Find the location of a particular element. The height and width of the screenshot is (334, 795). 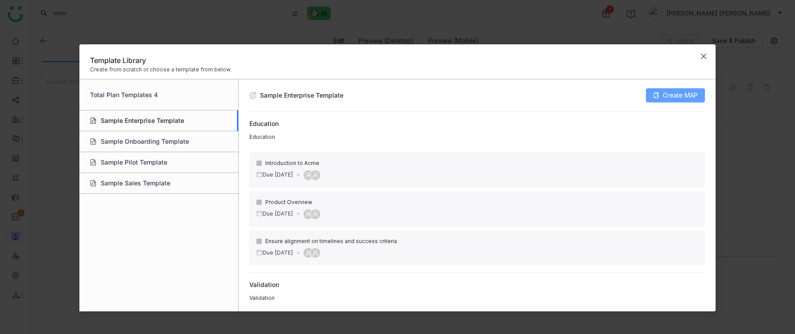

div: Sample Pilot Template is located at coordinates (158, 162).